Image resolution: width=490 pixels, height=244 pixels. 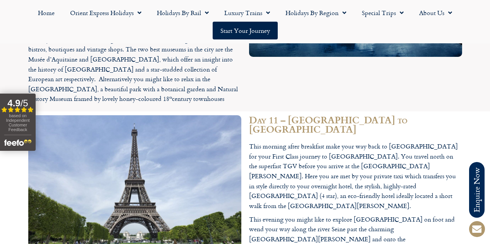 What do you see at coordinates (383, 13) in the screenshot?
I see `a: Special Trips` at bounding box center [383, 13].